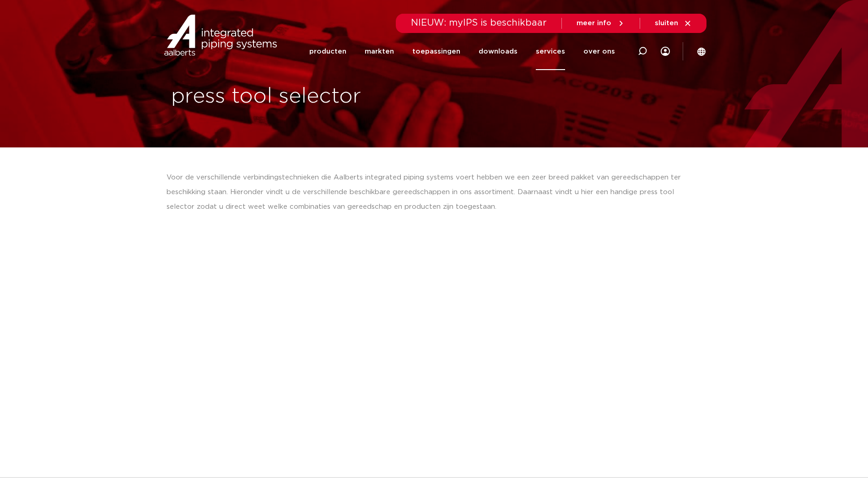 Image resolution: width=868 pixels, height=478 pixels. I want to click on a: downloads, so click(498, 51).